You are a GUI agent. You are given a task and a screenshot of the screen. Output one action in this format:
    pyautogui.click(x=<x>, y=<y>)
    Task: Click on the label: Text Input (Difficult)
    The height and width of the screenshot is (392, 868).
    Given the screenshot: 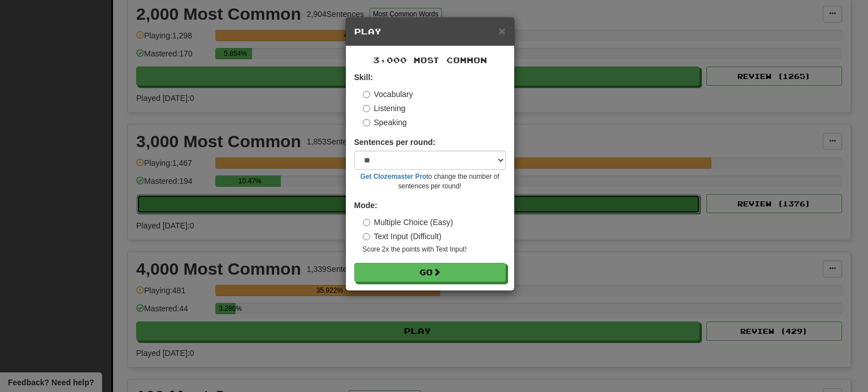 What is the action you would take?
    pyautogui.click(x=402, y=236)
    